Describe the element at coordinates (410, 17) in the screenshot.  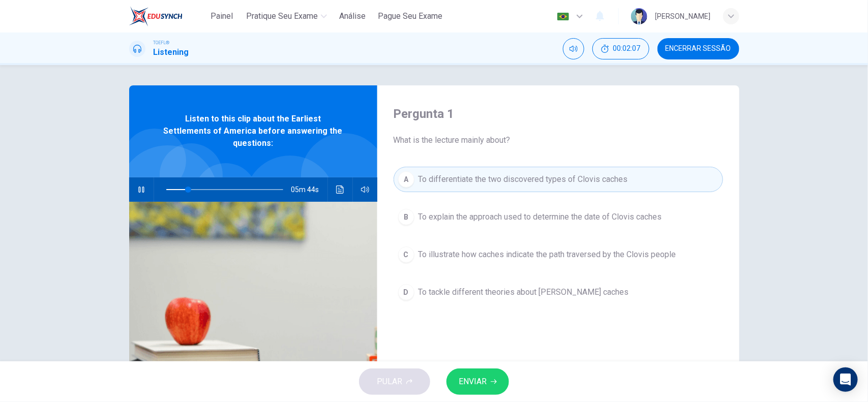
I see `span: Pague Seu Exame` at that location.